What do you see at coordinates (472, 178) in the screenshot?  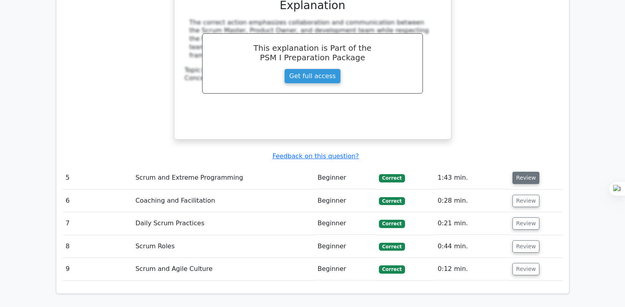 I see `td: 1:43 min.` at bounding box center [472, 178].